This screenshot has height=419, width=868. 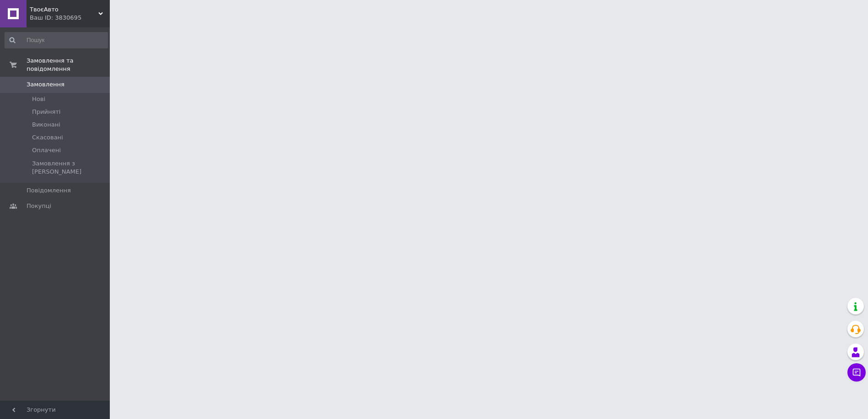 What do you see at coordinates (38, 100) in the screenshot?
I see `span: Нові` at bounding box center [38, 100].